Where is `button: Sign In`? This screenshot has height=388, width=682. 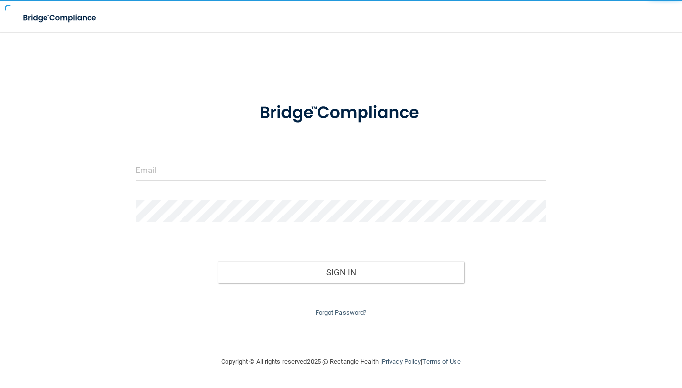 button: Sign In is located at coordinates (341, 273).